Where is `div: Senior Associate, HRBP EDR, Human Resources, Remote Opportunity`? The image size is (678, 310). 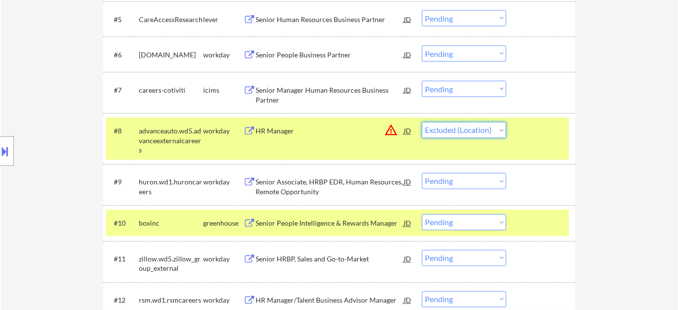
div: Senior Associate, HRBP EDR, Human Resources, Remote Opportunity is located at coordinates (330, 187).